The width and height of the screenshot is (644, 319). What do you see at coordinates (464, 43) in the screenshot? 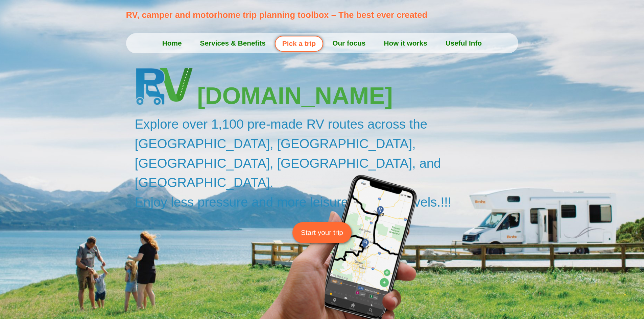
I see `a: Useful Info` at bounding box center [464, 43].